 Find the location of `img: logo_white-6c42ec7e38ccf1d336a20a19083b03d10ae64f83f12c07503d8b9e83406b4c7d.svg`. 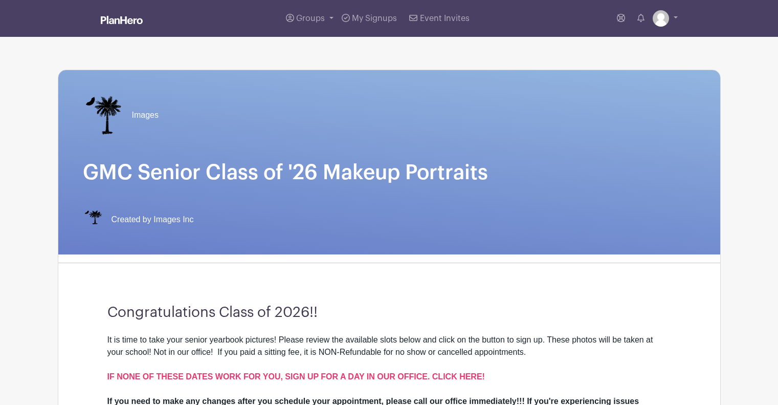

img: logo_white-6c42ec7e38ccf1d336a20a19083b03d10ae64f83f12c07503d8b9e83406b4c7d.svg is located at coordinates (122, 20).